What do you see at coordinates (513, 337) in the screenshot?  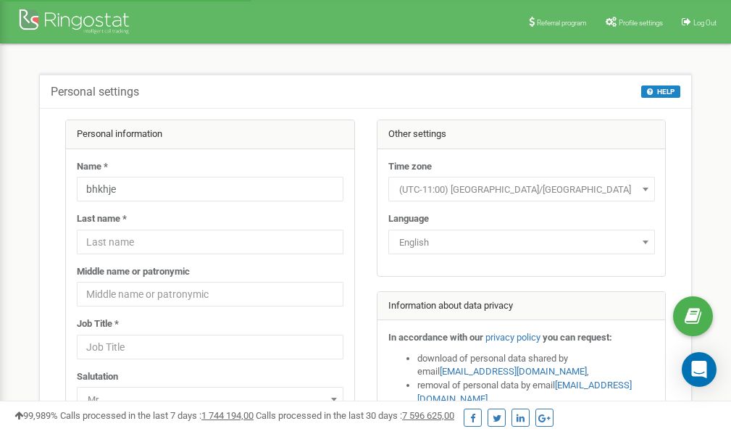 I see `a: privacy policy` at bounding box center [513, 337].